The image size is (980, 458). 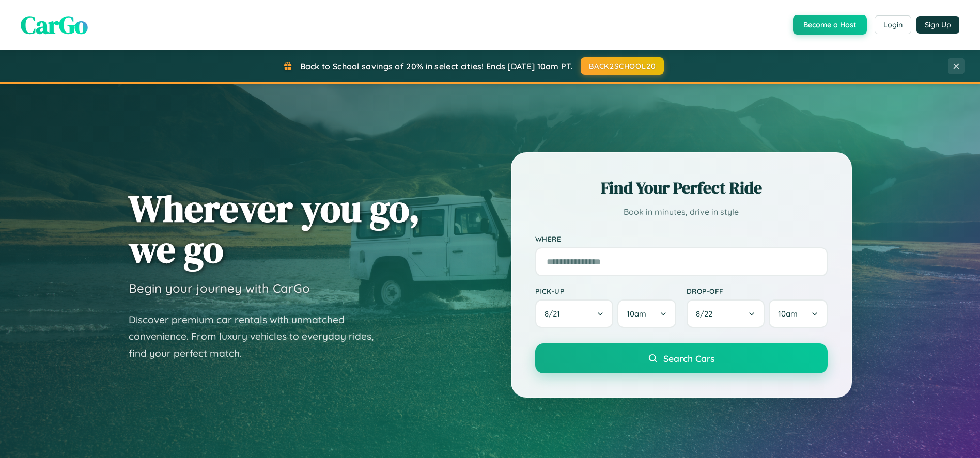 What do you see at coordinates (219, 288) in the screenshot?
I see `h3: Begin your journey with CarGo` at bounding box center [219, 288].